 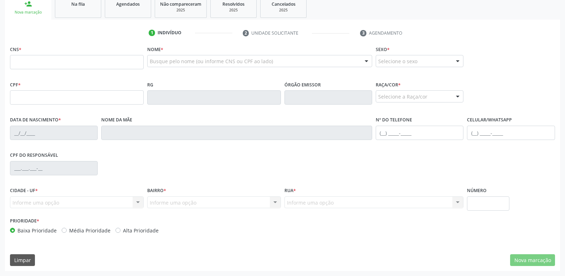 What do you see at coordinates (383, 49) in the screenshot?
I see `label: Sexo` at bounding box center [383, 49].